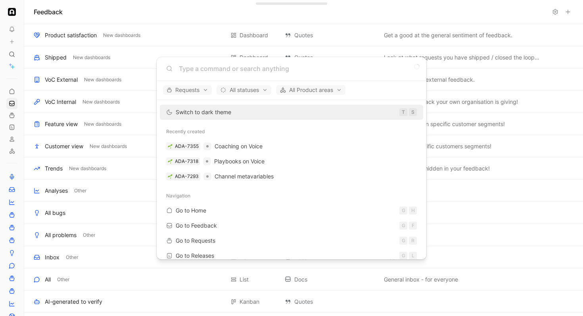 This screenshot has height=316, width=583. I want to click on span: All statuses, so click(244, 90).